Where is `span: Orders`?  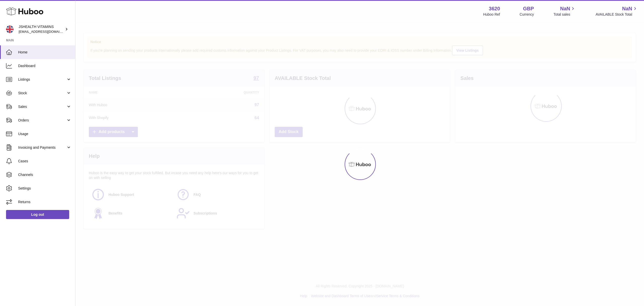
span: Orders is located at coordinates (42, 120).